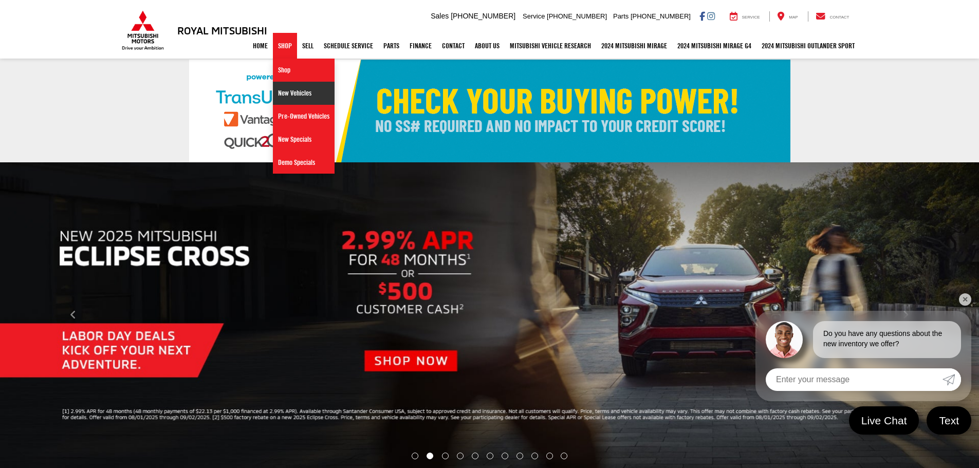 The width and height of the screenshot is (979, 468). What do you see at coordinates (535, 456) in the screenshot?
I see `li: Go to slide number 9.` at bounding box center [535, 456].